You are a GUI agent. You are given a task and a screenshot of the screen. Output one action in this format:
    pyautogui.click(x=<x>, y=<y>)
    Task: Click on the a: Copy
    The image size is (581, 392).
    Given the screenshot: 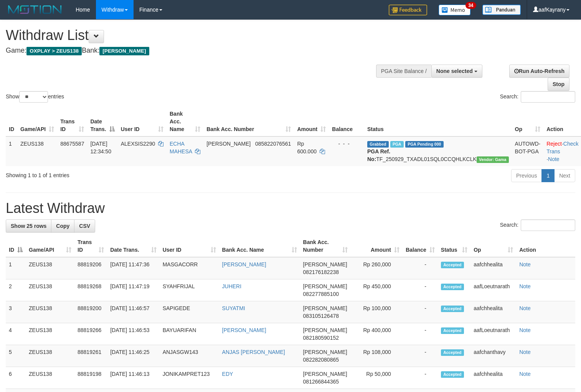 What is the action you would take?
    pyautogui.click(x=63, y=226)
    